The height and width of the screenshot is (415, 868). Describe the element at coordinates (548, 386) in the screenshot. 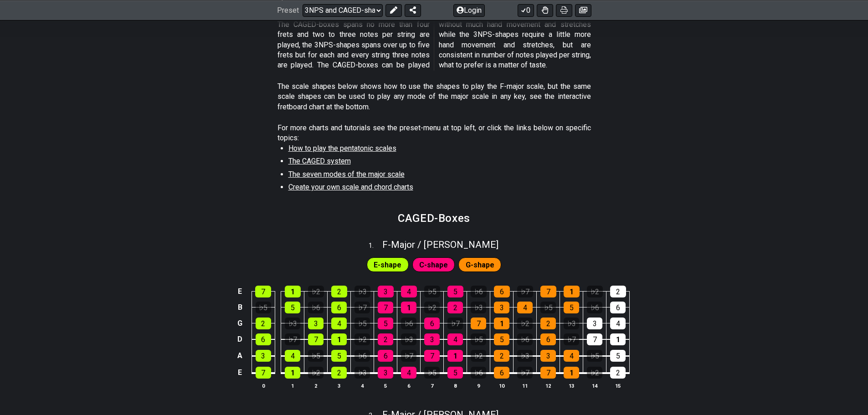

I see `th: 12` at that location.